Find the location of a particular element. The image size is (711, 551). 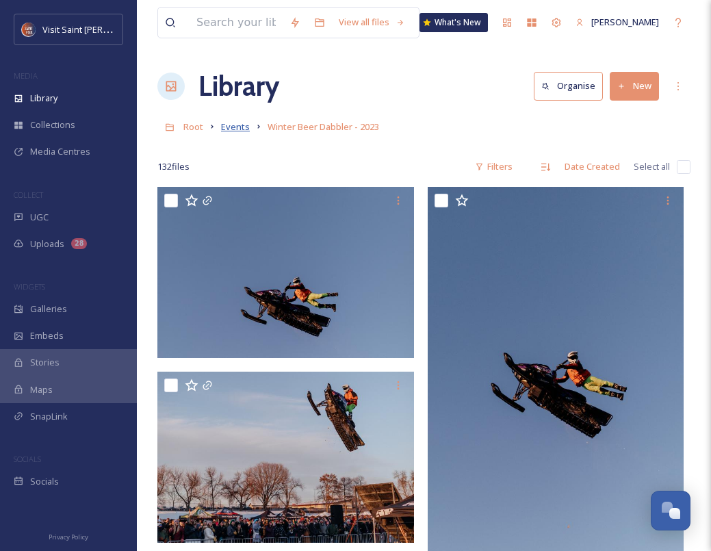

a: View all files is located at coordinates (372, 22).